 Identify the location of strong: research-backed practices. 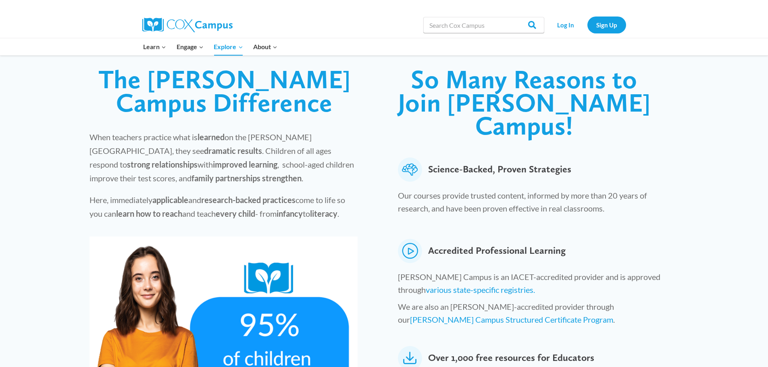
(248, 200).